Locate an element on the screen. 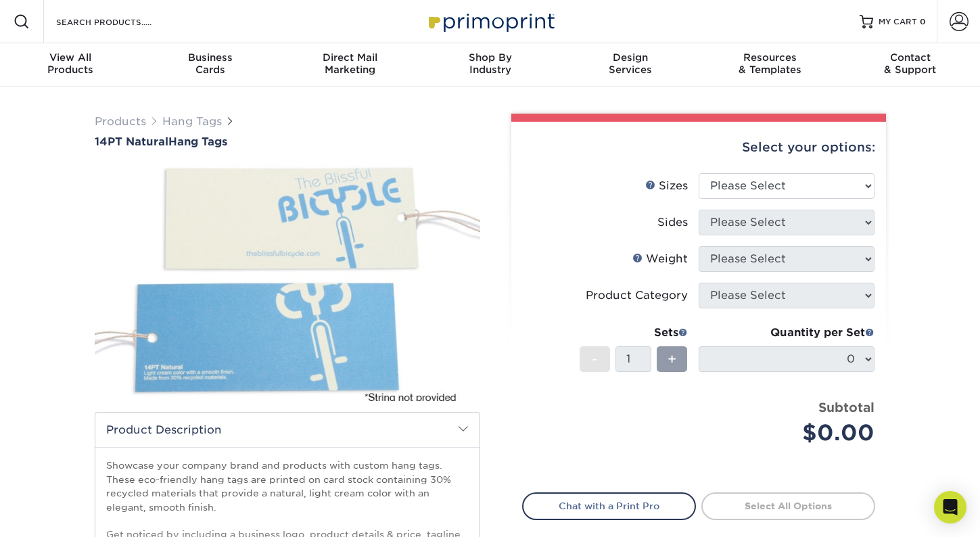  input: SEARCH PRODUCTS..... is located at coordinates (120, 22).